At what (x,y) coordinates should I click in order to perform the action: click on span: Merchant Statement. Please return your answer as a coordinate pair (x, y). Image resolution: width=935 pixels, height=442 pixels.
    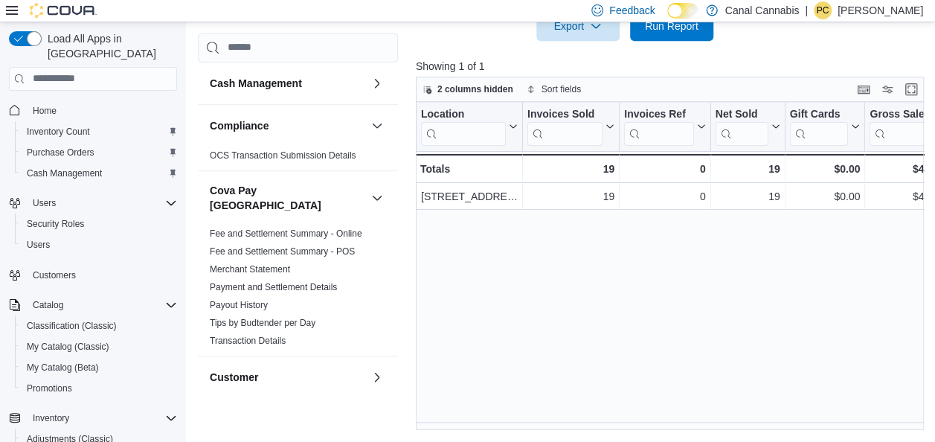
    Looking at the image, I should click on (250, 268).